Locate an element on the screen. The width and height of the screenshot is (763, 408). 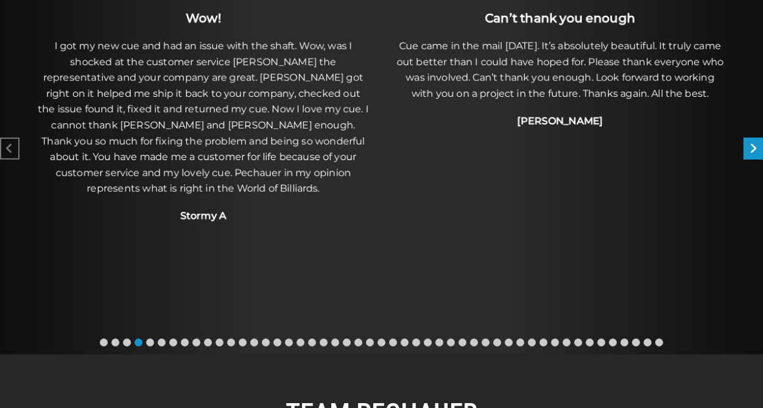
p: I got my new cue and had an issue with the shaft. Wow, was I shocked at the customer service [PER... is located at coordinates (203, 118).